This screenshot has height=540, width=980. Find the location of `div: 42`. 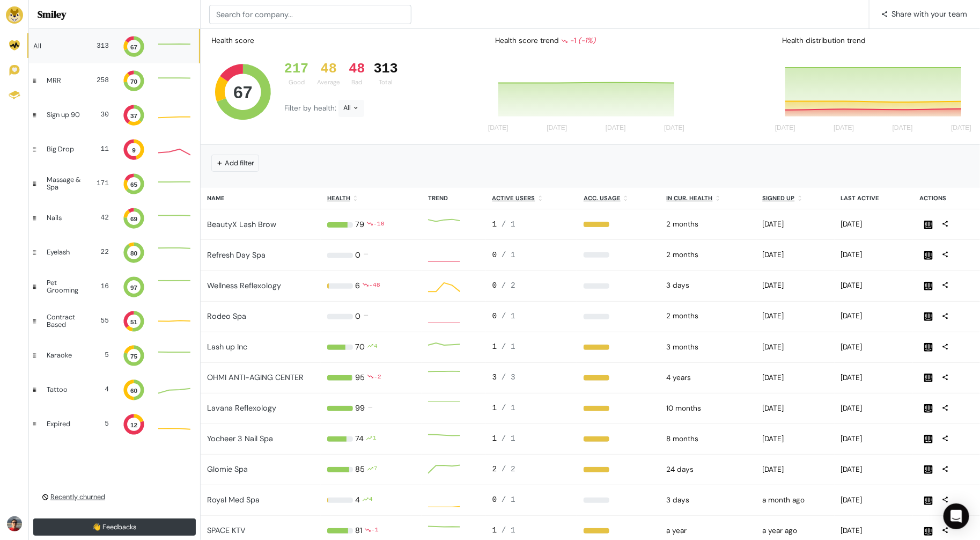

div: 42 is located at coordinates (100, 217).